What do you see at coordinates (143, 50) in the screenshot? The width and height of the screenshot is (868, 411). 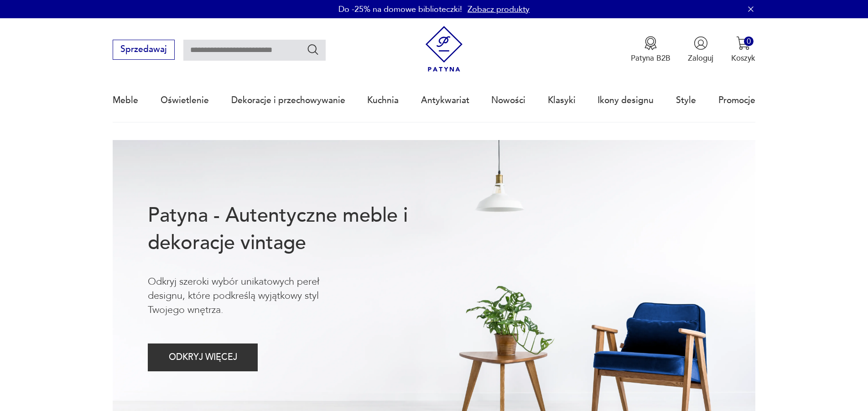 I see `a: Sprzedawaj` at bounding box center [143, 50].